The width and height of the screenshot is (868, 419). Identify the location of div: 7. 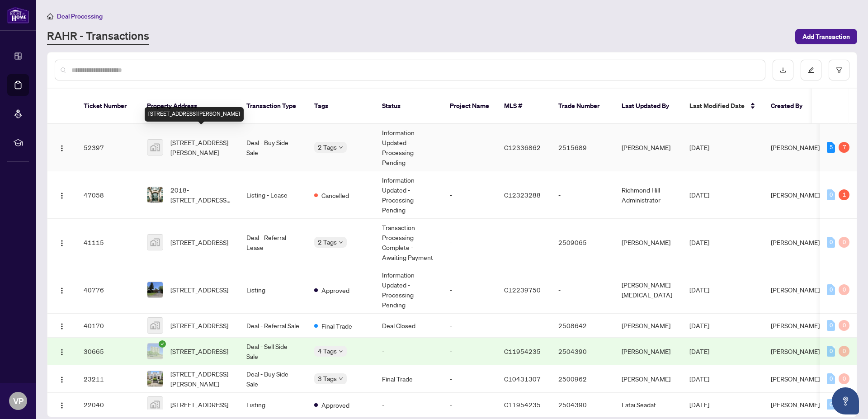
(844, 147).